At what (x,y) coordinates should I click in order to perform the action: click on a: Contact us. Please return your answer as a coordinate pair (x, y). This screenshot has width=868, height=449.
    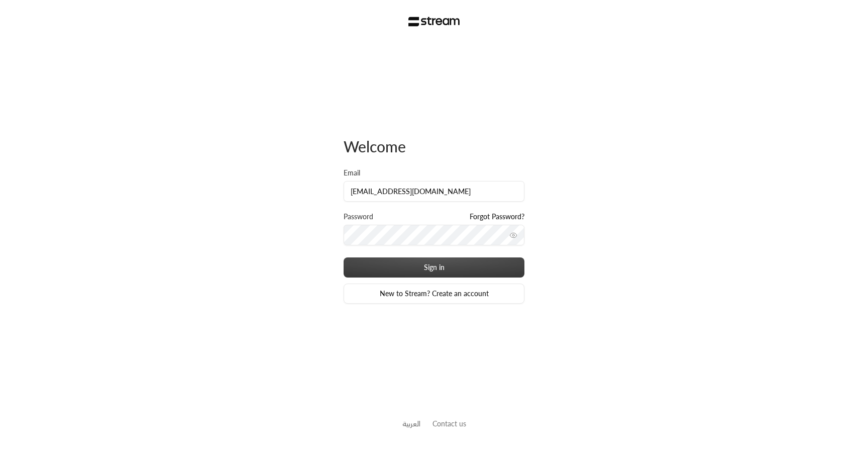
    Looking at the image, I should click on (449, 423).